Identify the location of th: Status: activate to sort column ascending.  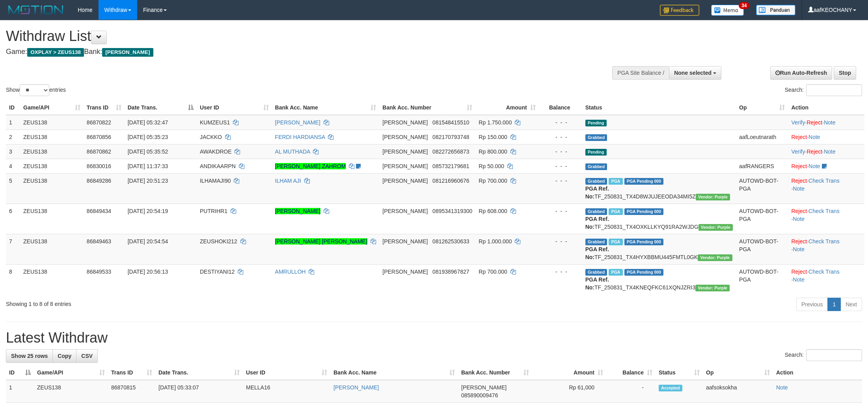
(679, 372).